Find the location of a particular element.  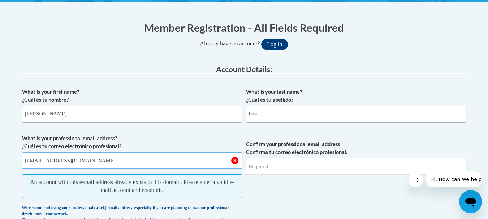

input: Required is located at coordinates (356, 166).